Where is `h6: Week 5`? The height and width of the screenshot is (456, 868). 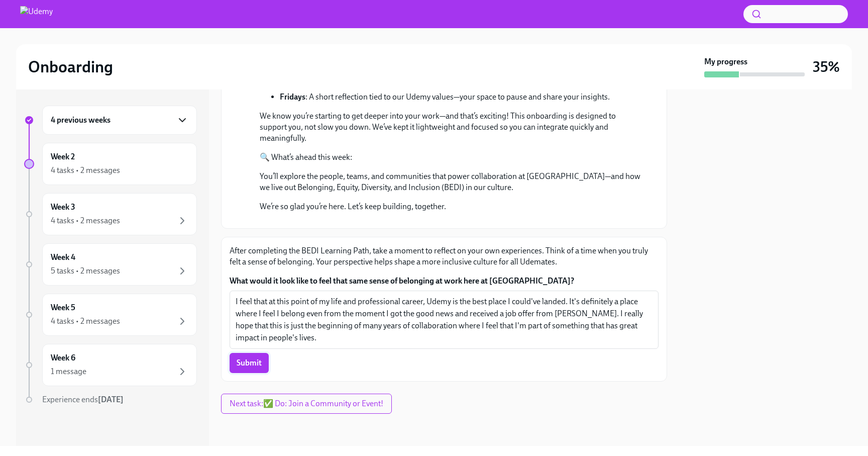
h6: Week 5 is located at coordinates (63, 308).